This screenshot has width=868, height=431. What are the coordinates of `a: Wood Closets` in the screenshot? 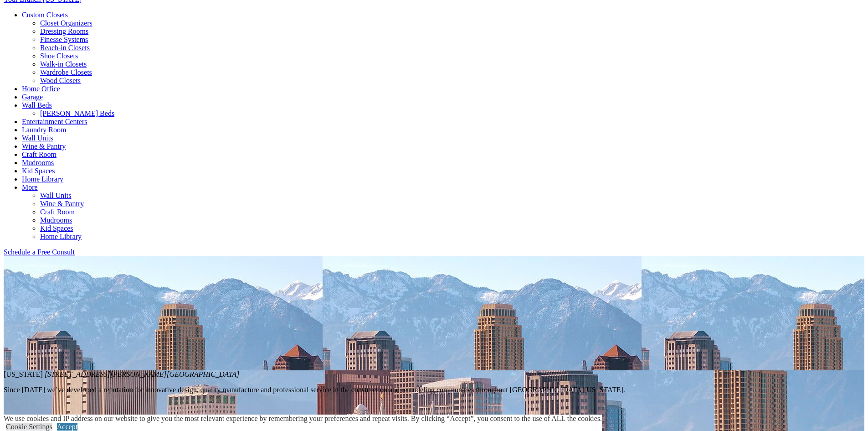 It's located at (60, 81).